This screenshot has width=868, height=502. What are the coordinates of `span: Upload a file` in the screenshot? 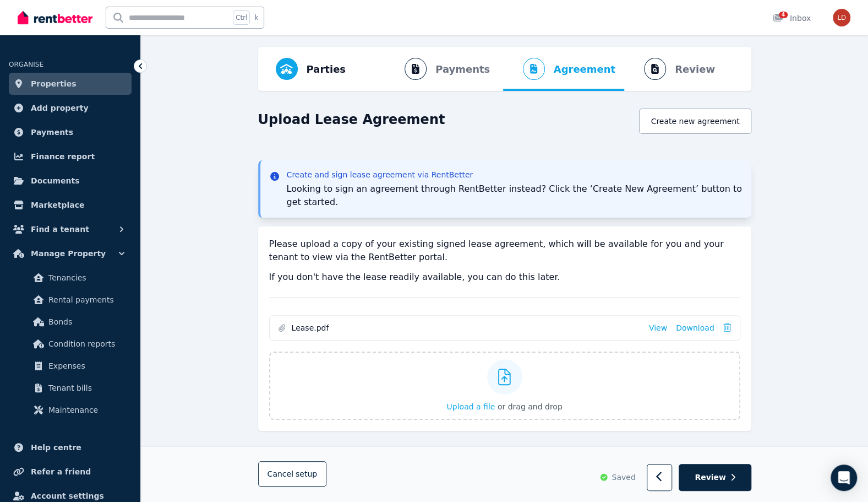 It's located at (470, 407).